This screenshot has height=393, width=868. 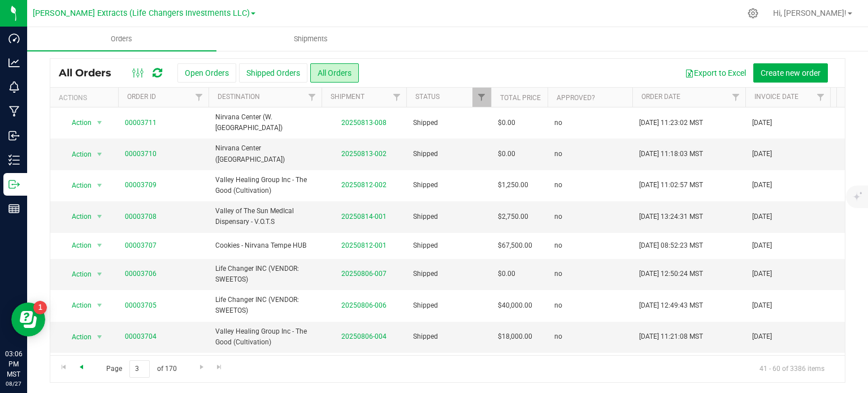 I want to click on inline-svg: Monitoring, so click(x=14, y=87).